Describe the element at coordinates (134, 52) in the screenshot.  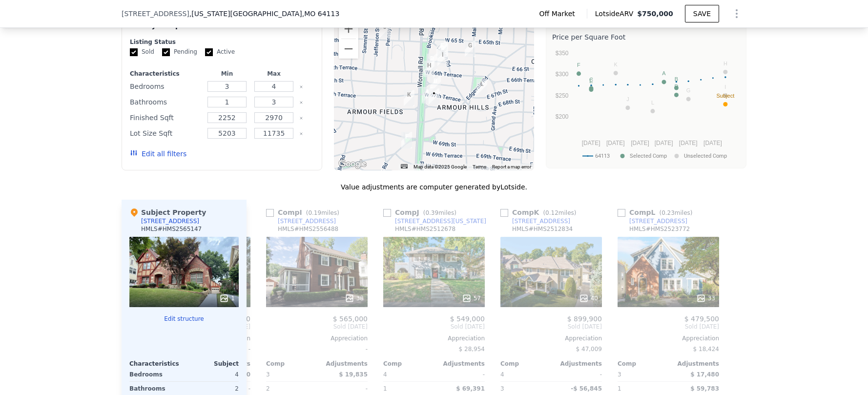
I see `input: Sold` at that location.